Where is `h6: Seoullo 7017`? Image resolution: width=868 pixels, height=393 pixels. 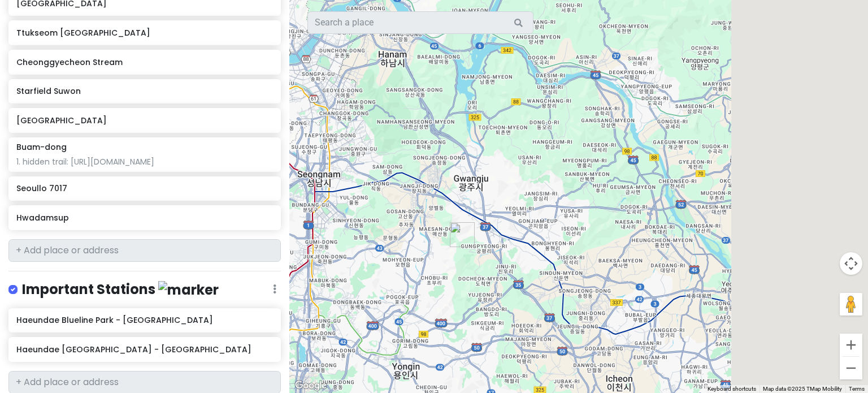 h6: Seoullo 7017 is located at coordinates (144, 188).